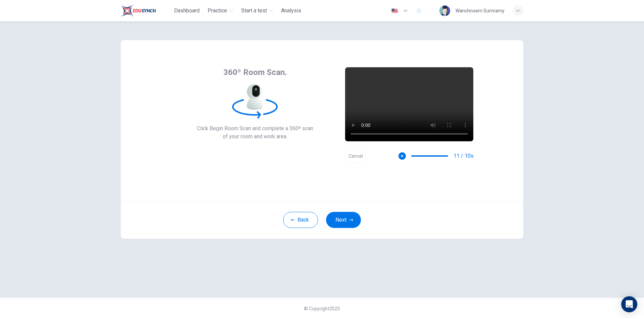 This screenshot has height=319, width=644. What do you see at coordinates (629, 304) in the screenshot?
I see `div: Open Intercom Messenger` at bounding box center [629, 304].